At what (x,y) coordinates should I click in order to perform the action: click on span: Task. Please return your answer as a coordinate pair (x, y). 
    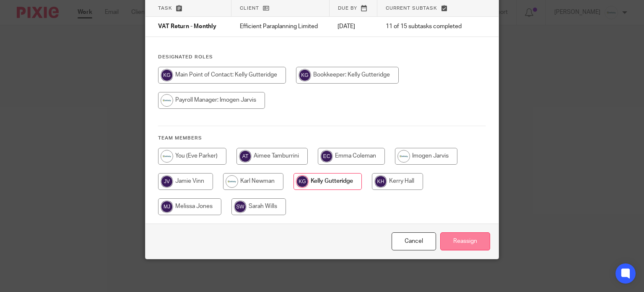
    Looking at the image, I should click on (166, 8).